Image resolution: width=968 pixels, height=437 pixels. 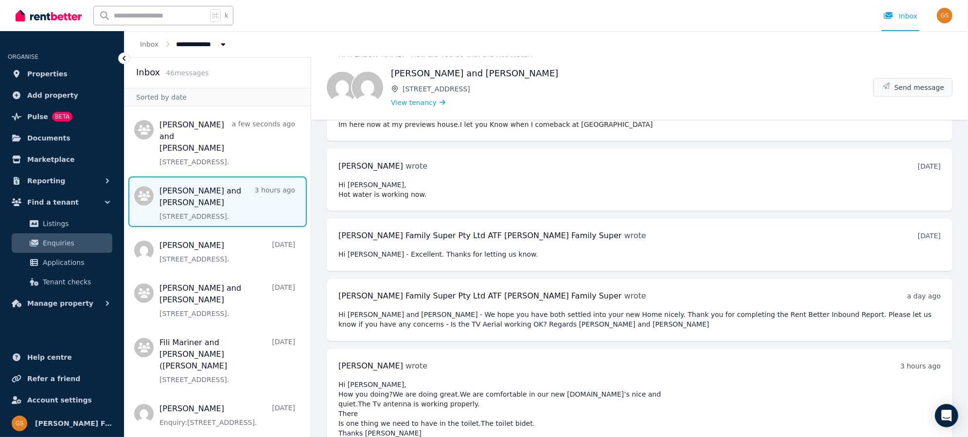 What do you see at coordinates (149, 44) in the screenshot?
I see `a: Inbox` at bounding box center [149, 44].